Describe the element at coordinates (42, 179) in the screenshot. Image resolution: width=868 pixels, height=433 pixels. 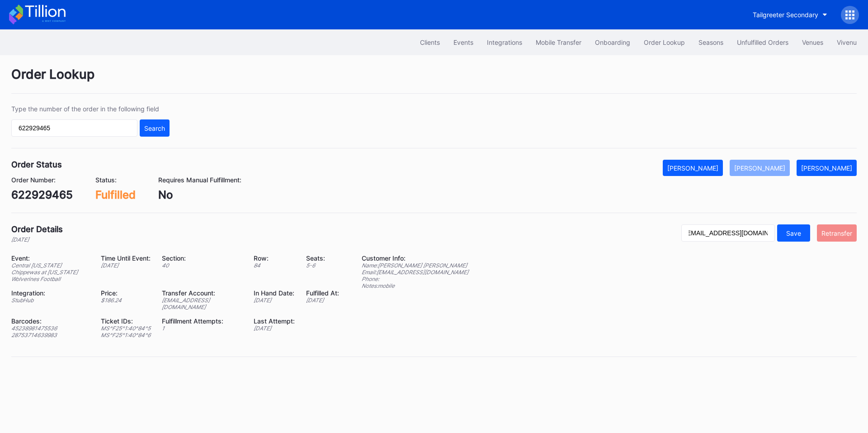
I see `div: Order Number:` at that location.